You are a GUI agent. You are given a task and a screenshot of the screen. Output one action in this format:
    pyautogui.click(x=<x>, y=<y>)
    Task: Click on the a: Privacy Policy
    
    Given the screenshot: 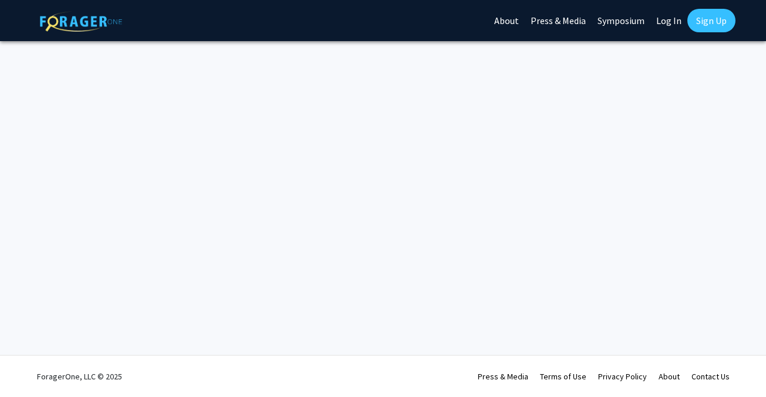 What is the action you would take?
    pyautogui.click(x=622, y=376)
    